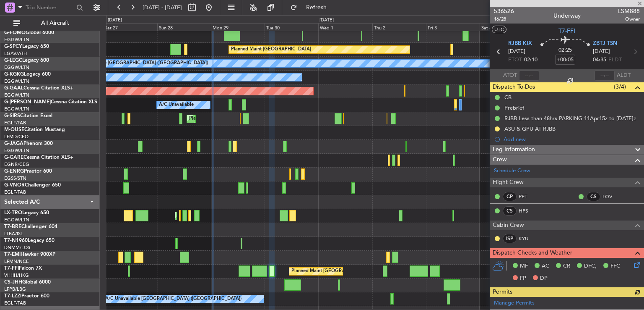  I want to click on span: G-JAGA, so click(14, 144).